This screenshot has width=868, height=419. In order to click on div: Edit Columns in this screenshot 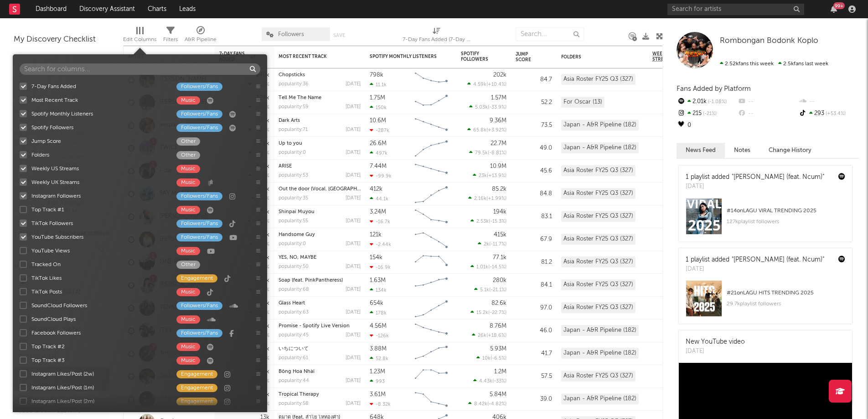, I will do `click(140, 36)`.